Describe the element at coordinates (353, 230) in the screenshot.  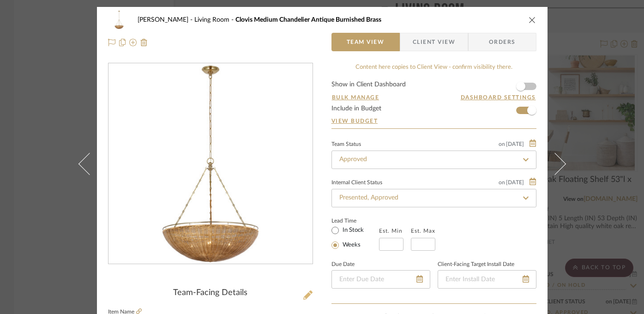
I see `label: In Stock` at that location.